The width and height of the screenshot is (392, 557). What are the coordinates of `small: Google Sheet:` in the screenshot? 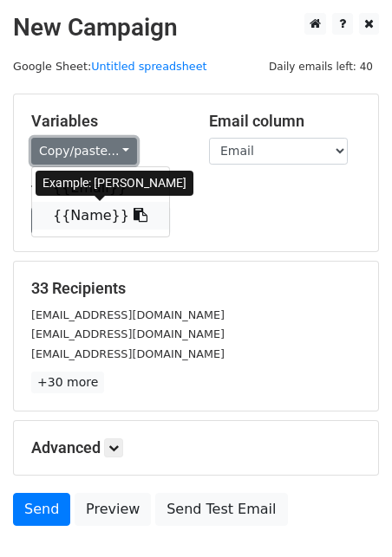 It's located at (110, 66).